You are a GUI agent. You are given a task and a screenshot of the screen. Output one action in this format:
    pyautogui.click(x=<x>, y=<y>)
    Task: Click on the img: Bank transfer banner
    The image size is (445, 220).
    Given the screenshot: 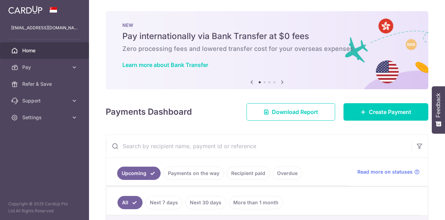 What is the action you would take?
    pyautogui.click(x=267, y=50)
    